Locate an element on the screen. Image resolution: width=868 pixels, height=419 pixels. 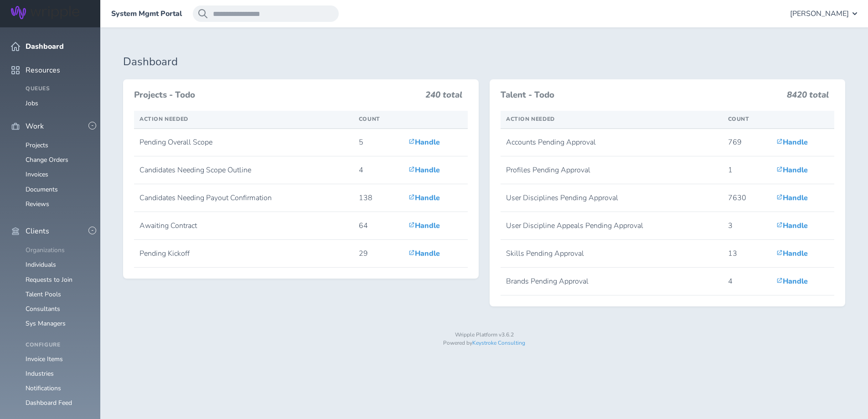
a: Requests to Join is located at coordinates (49, 279).